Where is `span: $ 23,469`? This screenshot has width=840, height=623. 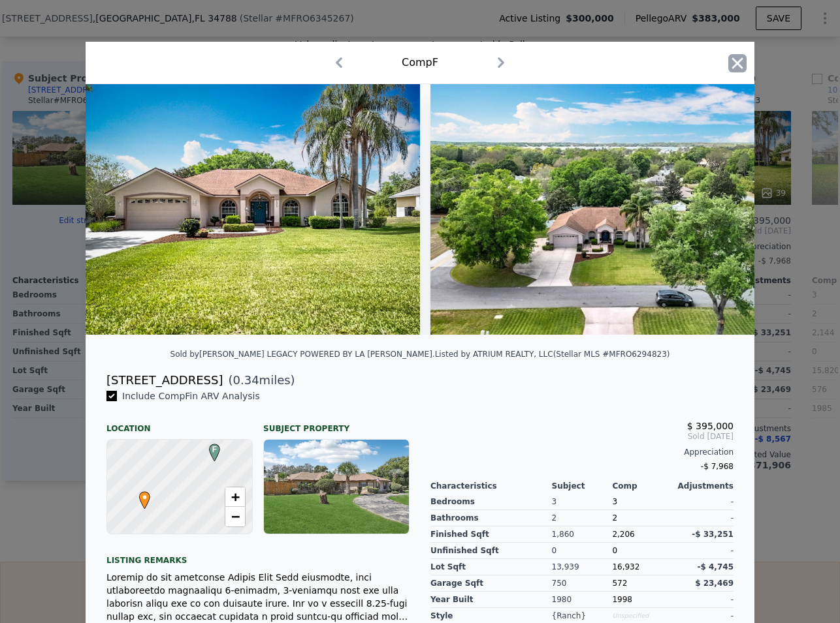 span: $ 23,469 is located at coordinates (714, 584).